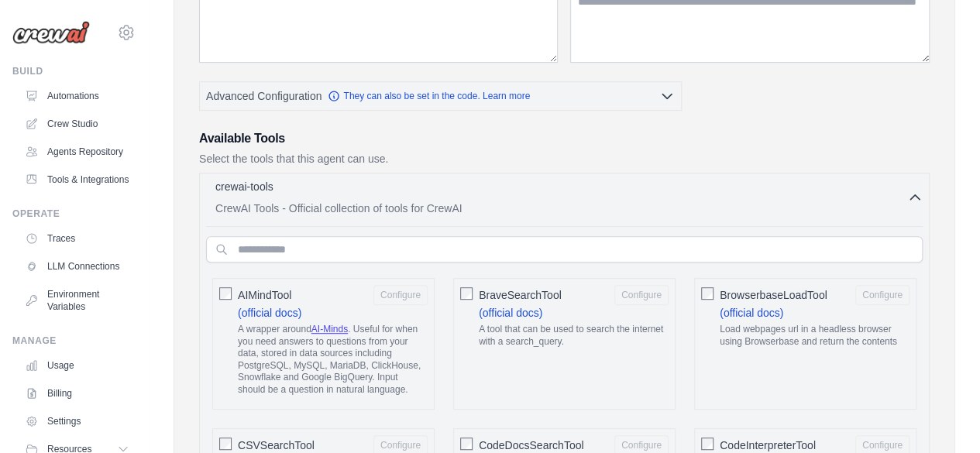  I want to click on span: AIMindTool, so click(264, 295).